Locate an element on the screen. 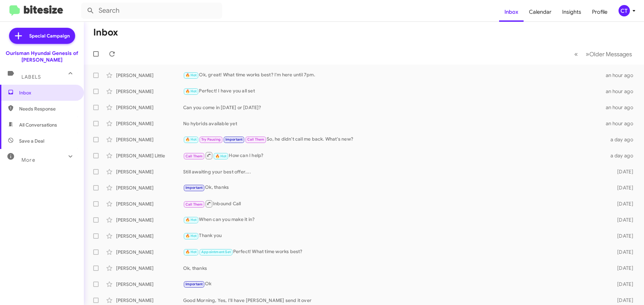 The width and height of the screenshot is (644, 305). a: Inbox is located at coordinates (511, 12).